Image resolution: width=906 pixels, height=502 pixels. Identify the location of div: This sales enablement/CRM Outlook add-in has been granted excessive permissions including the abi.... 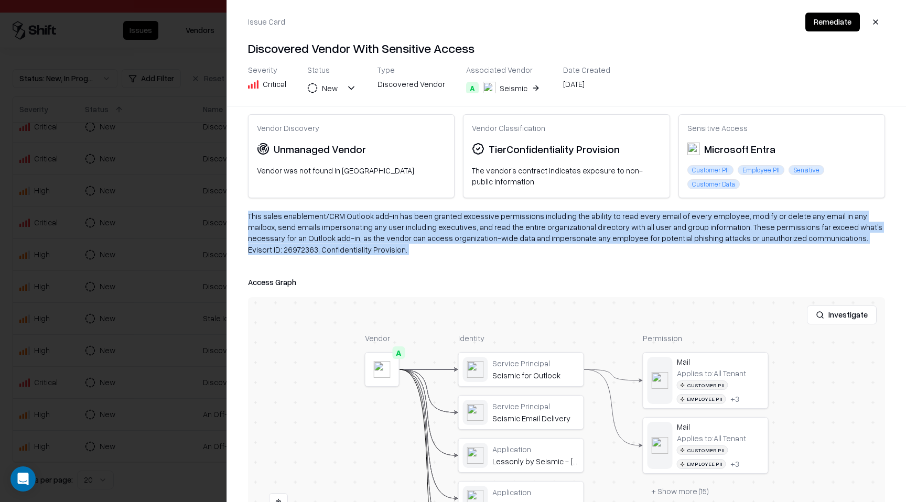
(566, 237).